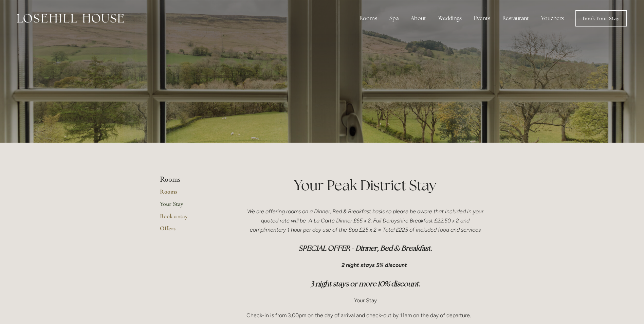 Image resolution: width=644 pixels, height=324 pixels. Describe the element at coordinates (192, 218) in the screenshot. I see `a: Book a stay` at that location.